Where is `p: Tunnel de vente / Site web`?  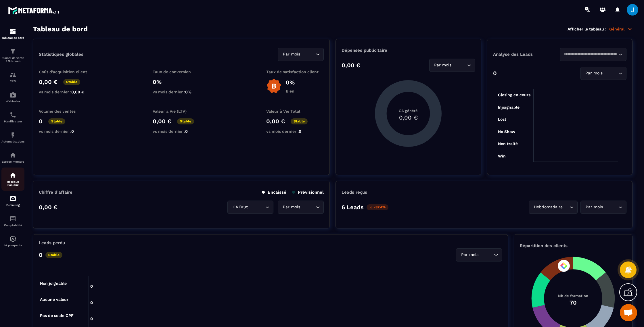 p: Tunnel de vente / Site web is located at coordinates (13, 60).